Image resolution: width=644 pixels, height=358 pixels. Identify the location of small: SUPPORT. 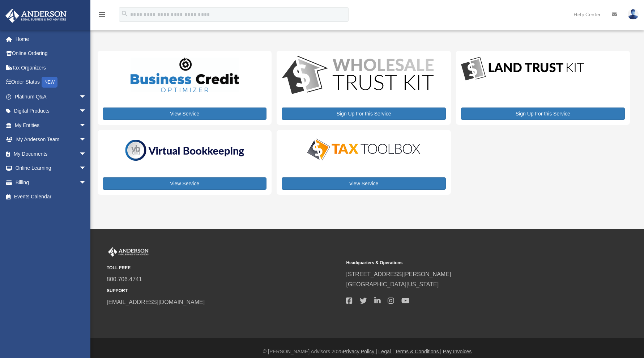
(224, 291).